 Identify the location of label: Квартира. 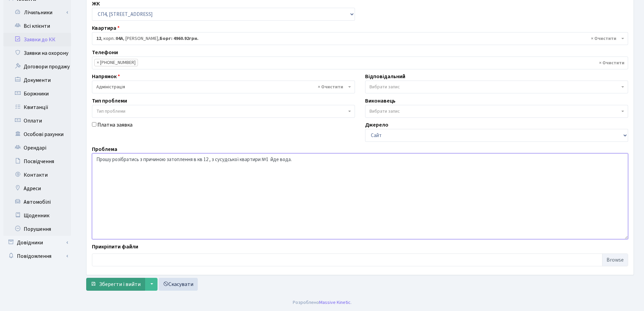
(106, 28).